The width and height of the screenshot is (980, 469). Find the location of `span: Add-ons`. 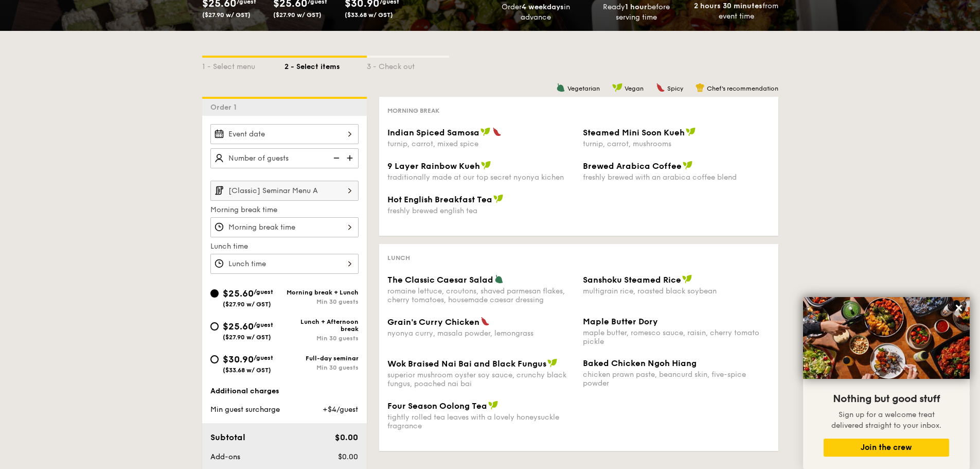

span: Add-ons is located at coordinates (226, 456).